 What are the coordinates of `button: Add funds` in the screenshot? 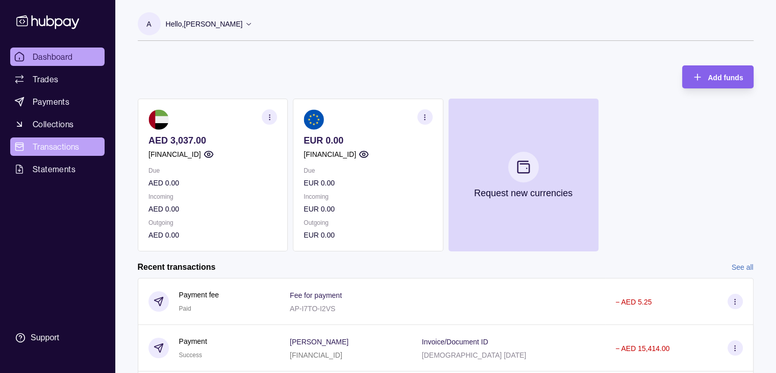 It's located at (718, 77).